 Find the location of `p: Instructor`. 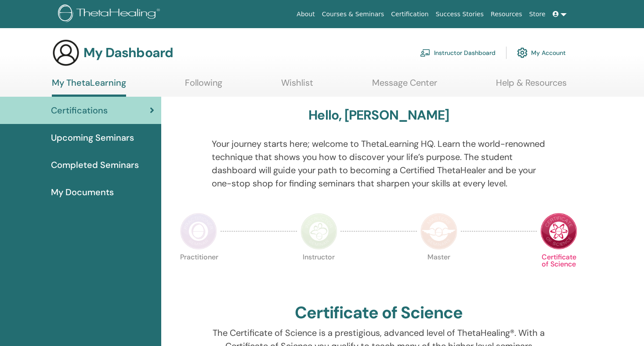

p: Instructor is located at coordinates (319, 272).